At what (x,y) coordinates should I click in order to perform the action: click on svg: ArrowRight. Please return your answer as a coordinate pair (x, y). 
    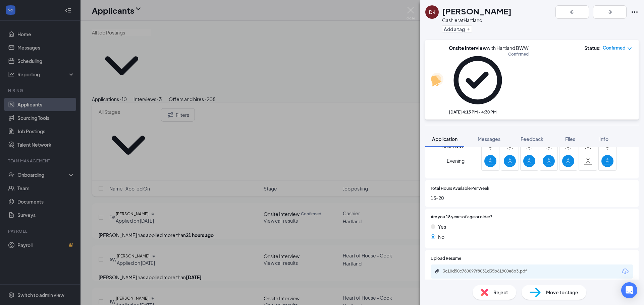
    Looking at the image, I should click on (610, 12).